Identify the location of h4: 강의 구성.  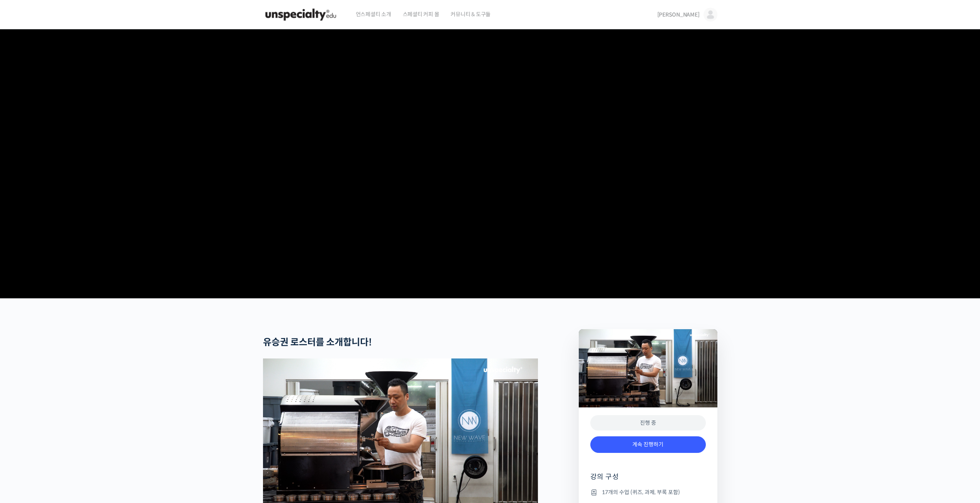
(648, 479).